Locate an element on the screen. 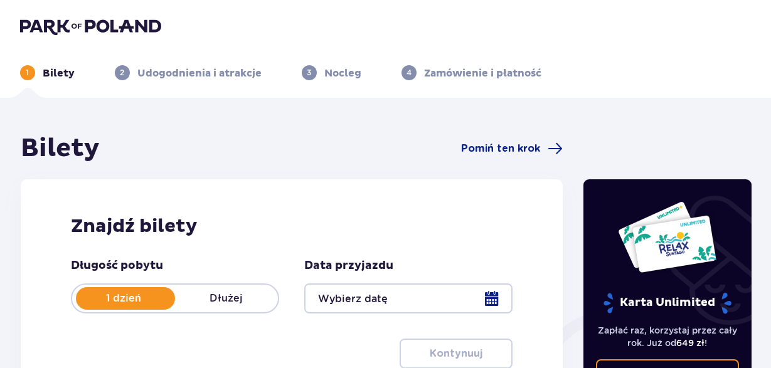 The image size is (771, 368). p: Dłużej is located at coordinates (226, 299).